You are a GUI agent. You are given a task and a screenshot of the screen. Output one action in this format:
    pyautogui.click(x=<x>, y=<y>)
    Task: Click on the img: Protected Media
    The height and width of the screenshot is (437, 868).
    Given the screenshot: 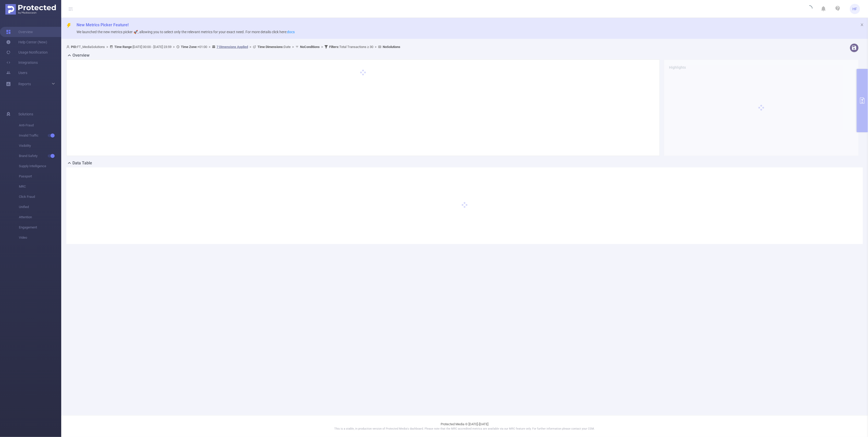 What is the action you would take?
    pyautogui.click(x=31, y=9)
    